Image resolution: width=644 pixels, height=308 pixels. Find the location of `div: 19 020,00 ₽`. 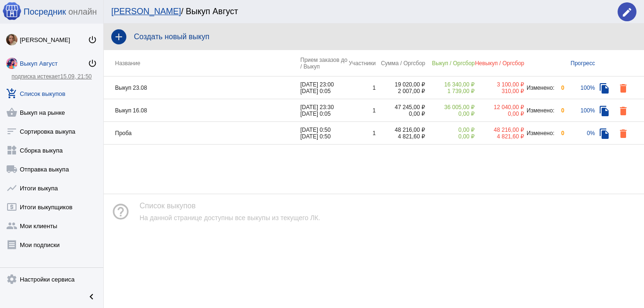

div: 19 020,00 ₽ is located at coordinates (401, 84).